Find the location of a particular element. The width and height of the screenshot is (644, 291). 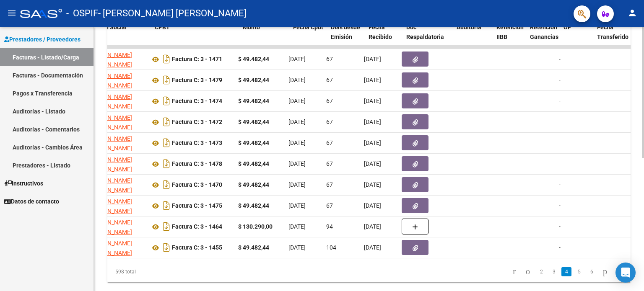

datatable-header-cell: Retencion IIBB is located at coordinates (510, 36).